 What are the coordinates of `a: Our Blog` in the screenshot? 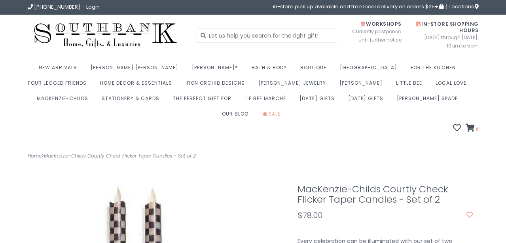 It's located at (237, 116).